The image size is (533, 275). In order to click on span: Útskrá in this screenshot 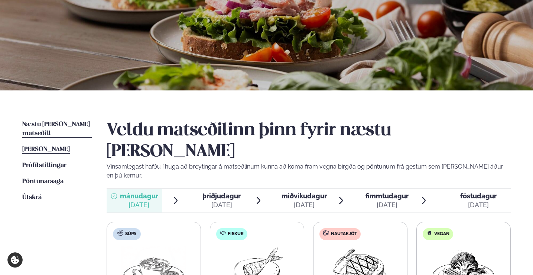, I will do `click(32, 197)`.